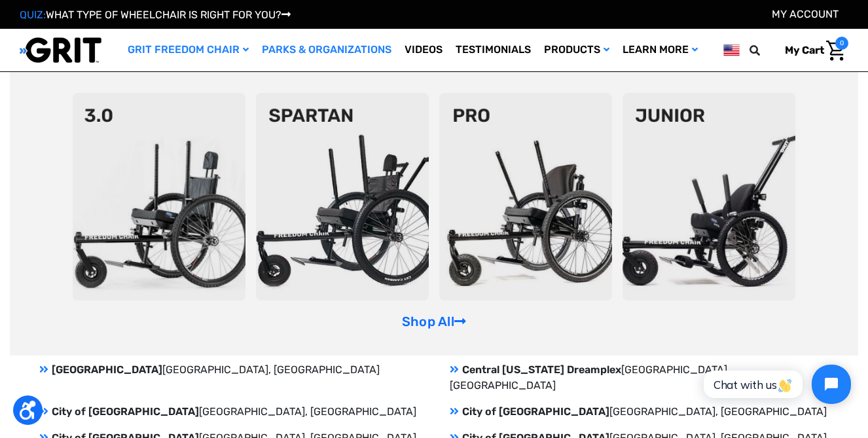  Describe the element at coordinates (434, 322) in the screenshot. I see `a: Shop All` at that location.